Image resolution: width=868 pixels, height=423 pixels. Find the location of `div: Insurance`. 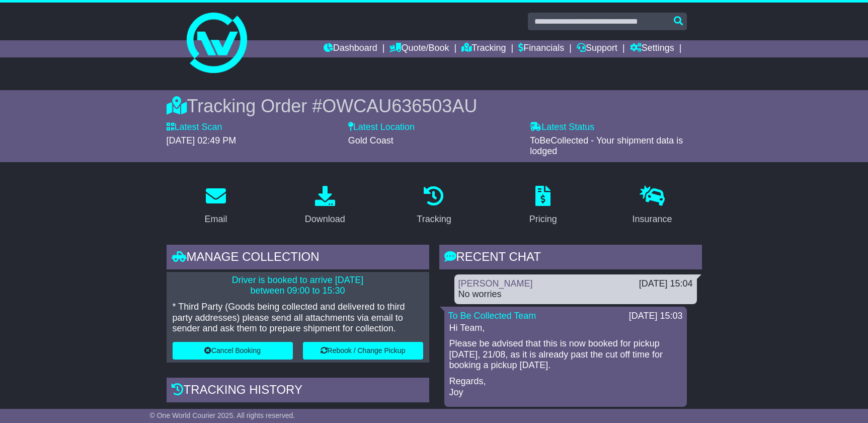

div: Insurance is located at coordinates (652, 219).